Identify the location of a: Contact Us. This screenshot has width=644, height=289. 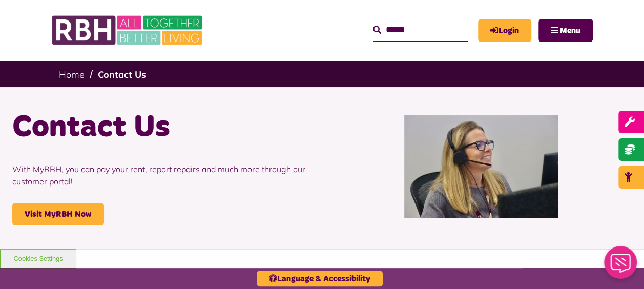
(122, 74).